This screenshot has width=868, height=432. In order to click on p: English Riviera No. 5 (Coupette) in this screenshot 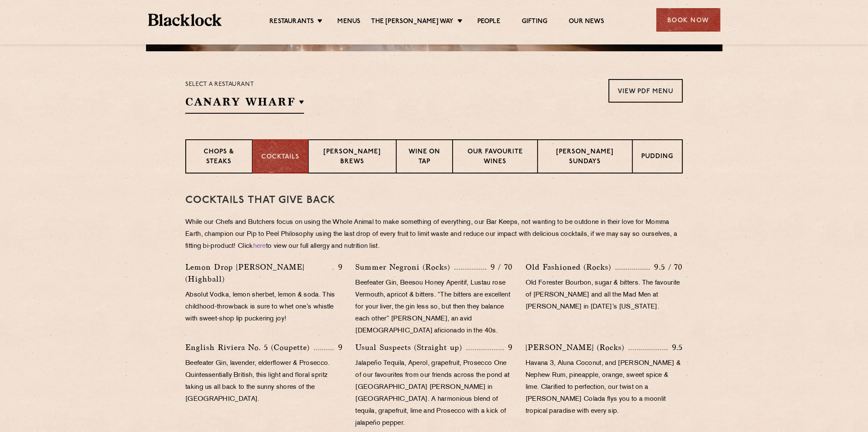, I will do `click(249, 347)`.